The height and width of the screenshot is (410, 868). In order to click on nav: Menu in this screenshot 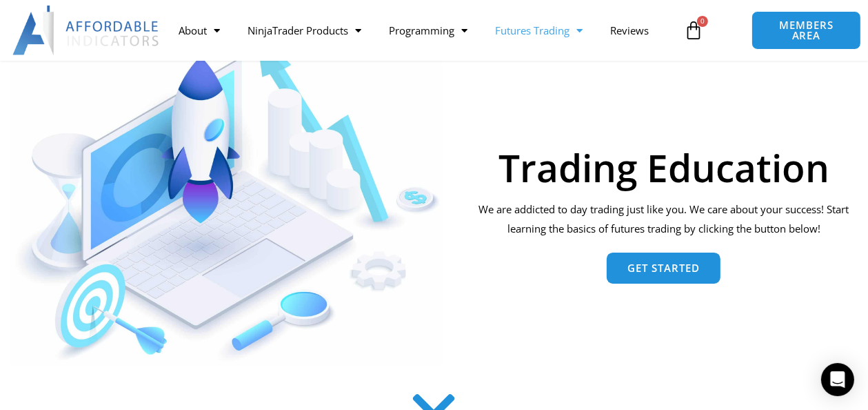, I will do `click(420, 31)`.